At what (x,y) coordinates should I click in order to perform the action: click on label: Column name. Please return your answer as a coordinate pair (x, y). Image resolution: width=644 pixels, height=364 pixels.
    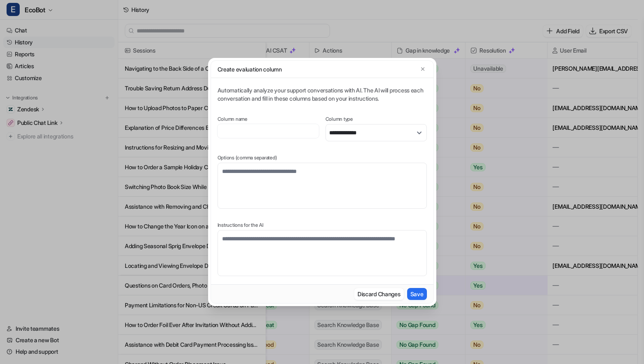
    Looking at the image, I should click on (268, 119).